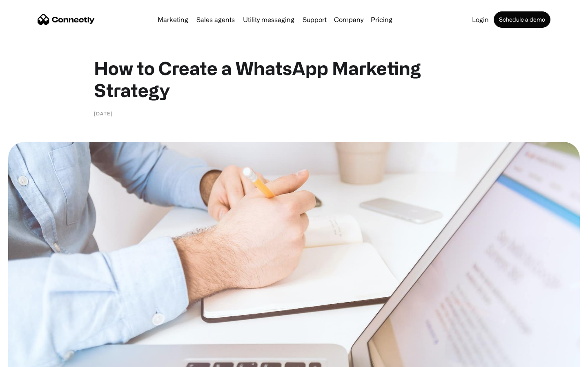 The image size is (588, 367). I want to click on h1: How to Create a WhatsApp Marketing Strategy, so click(294, 79).